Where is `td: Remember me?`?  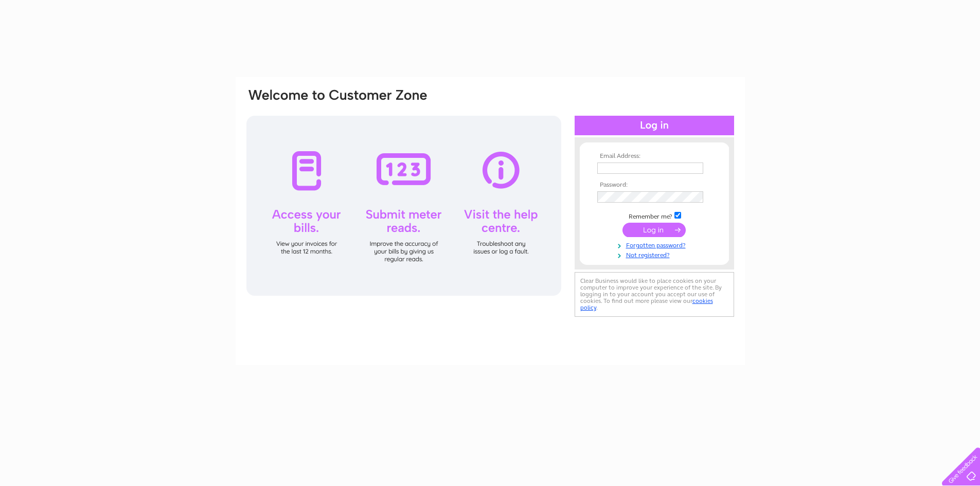 td: Remember me? is located at coordinates (655, 216).